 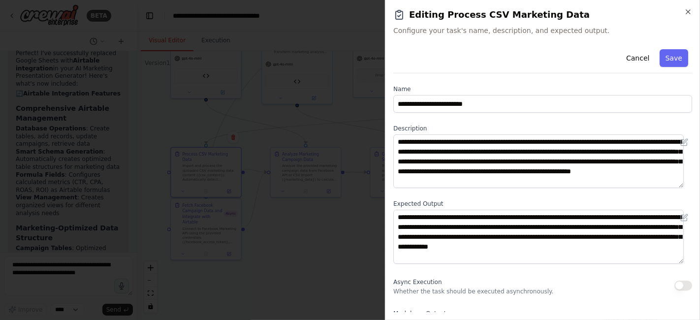 What do you see at coordinates (417, 282) in the screenshot?
I see `span: Async Execution` at bounding box center [417, 282].